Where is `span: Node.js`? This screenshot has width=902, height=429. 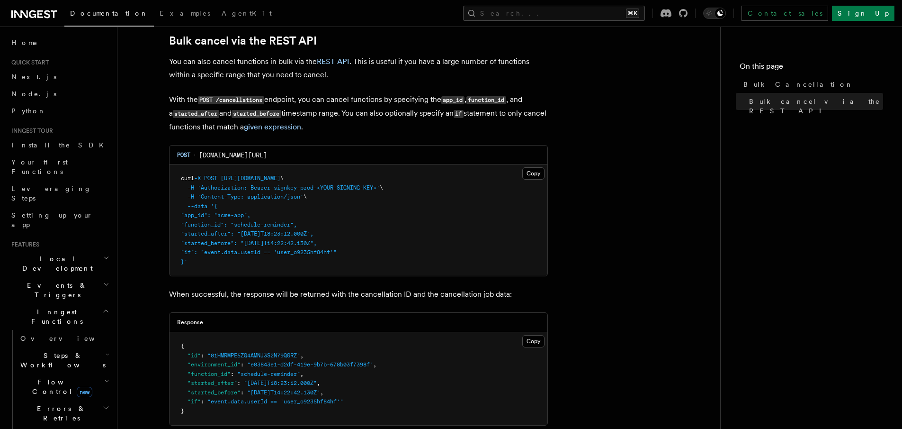
span: Node.js is located at coordinates (34, 94).